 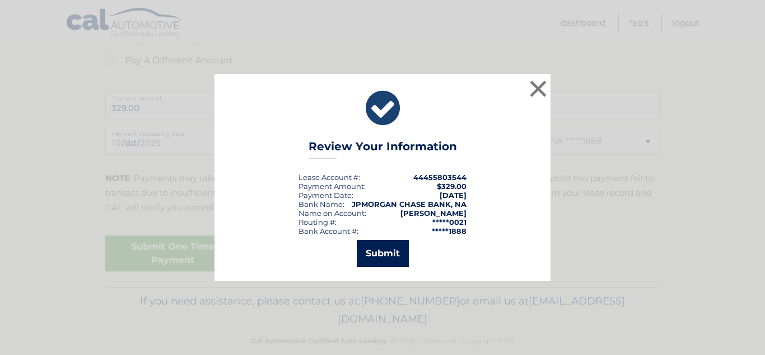 What do you see at coordinates (332, 186) in the screenshot?
I see `div: Payment Amount:` at bounding box center [332, 186].